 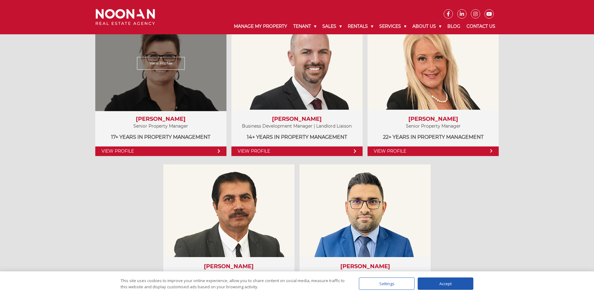 I want to click on div: Accept, so click(x=445, y=284).